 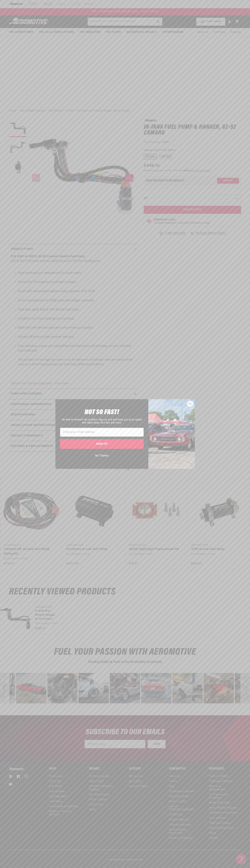 I want to click on button: Close dialog, so click(x=190, y=404).